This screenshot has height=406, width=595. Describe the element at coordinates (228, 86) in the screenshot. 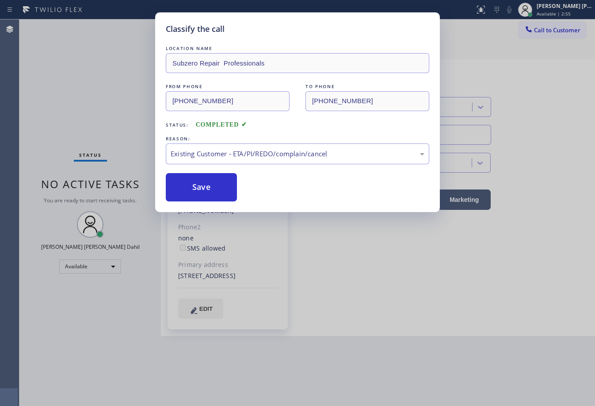

I see `div: FROM PHONE` at that location.